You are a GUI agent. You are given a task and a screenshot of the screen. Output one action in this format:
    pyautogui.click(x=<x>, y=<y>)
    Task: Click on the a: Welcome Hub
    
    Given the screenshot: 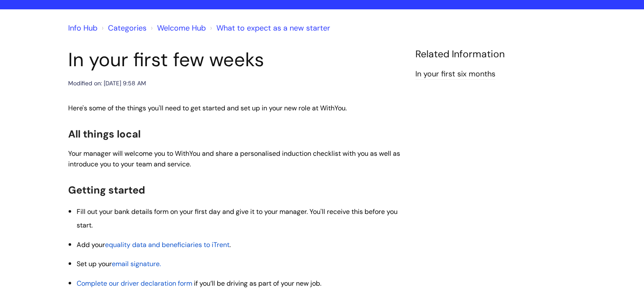 What is the action you would take?
    pyautogui.click(x=181, y=28)
    